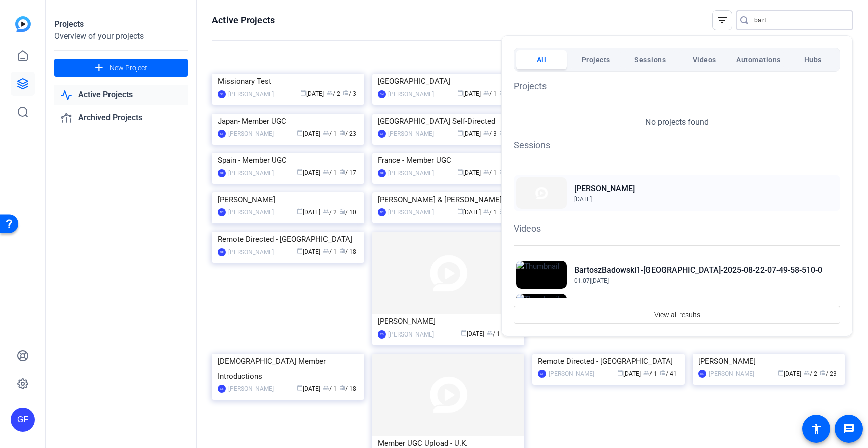 The width and height of the screenshot is (868, 448). What do you see at coordinates (677, 86) in the screenshot?
I see `h1: Projects` at bounding box center [677, 86].